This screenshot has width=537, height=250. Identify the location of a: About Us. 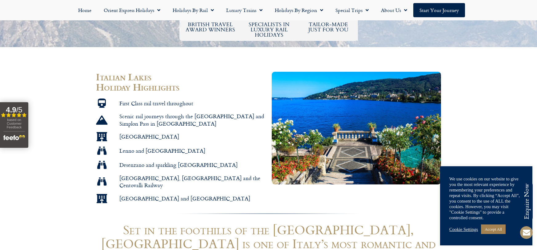
(394, 10).